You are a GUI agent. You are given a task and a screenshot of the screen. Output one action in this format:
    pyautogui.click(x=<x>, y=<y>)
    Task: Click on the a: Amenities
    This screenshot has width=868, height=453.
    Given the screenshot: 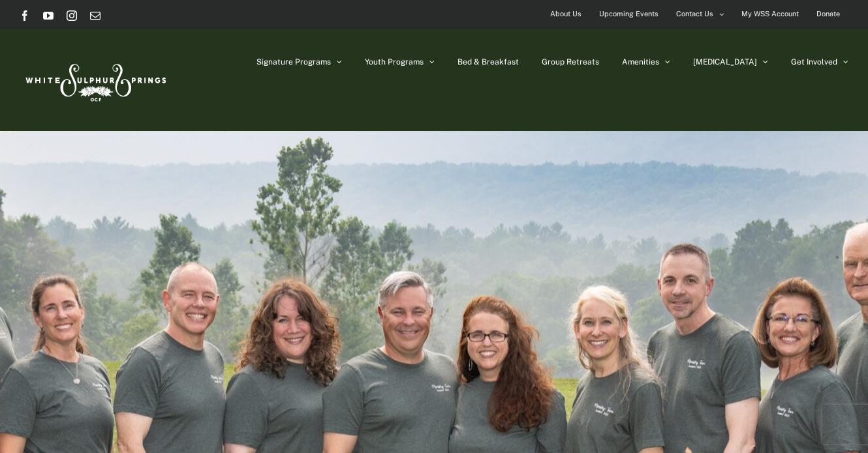 What is the action you would take?
    pyautogui.click(x=646, y=62)
    